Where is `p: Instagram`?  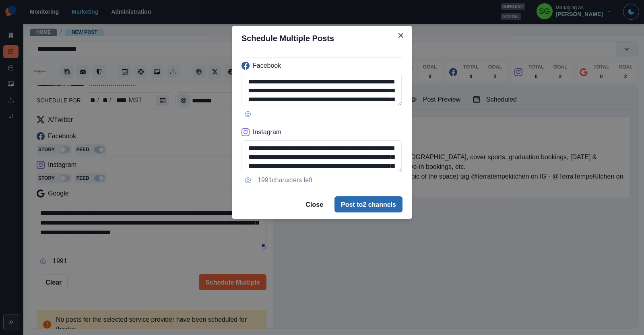
p: Instagram is located at coordinates (267, 132).